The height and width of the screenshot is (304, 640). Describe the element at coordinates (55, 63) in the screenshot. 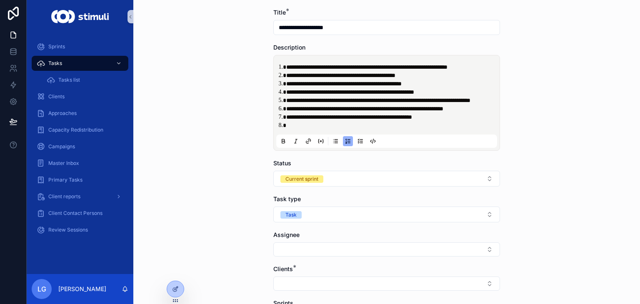

I see `span: Tasks` at that location.